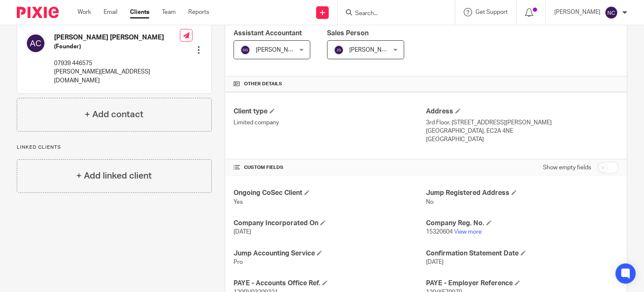  I want to click on label: Show empty fields, so click(567, 168).